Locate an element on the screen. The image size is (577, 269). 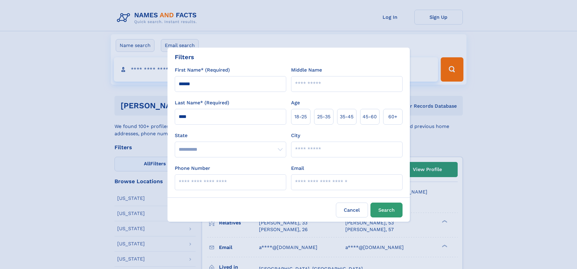
div: Filters is located at coordinates (184, 57).